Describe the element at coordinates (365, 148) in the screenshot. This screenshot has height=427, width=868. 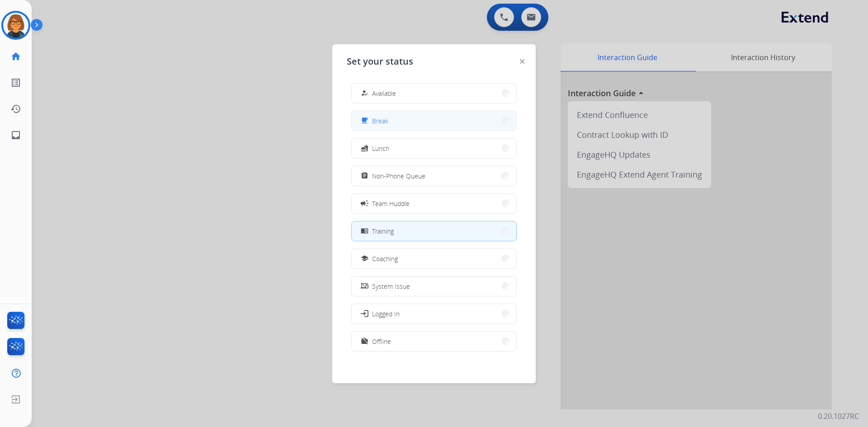
I see `mat-icon: fastfood` at that location.